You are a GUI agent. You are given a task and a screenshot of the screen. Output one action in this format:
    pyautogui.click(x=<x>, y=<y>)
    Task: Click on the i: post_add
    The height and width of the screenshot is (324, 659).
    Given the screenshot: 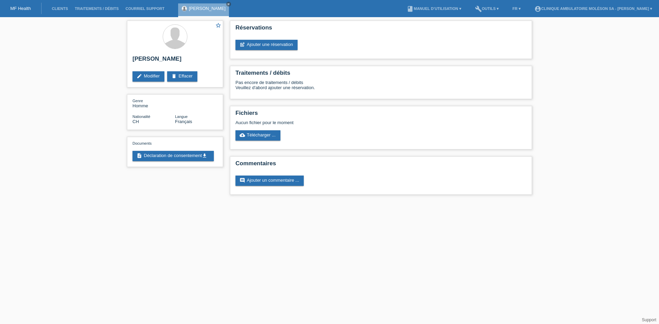 What is the action you would take?
    pyautogui.click(x=242, y=45)
    